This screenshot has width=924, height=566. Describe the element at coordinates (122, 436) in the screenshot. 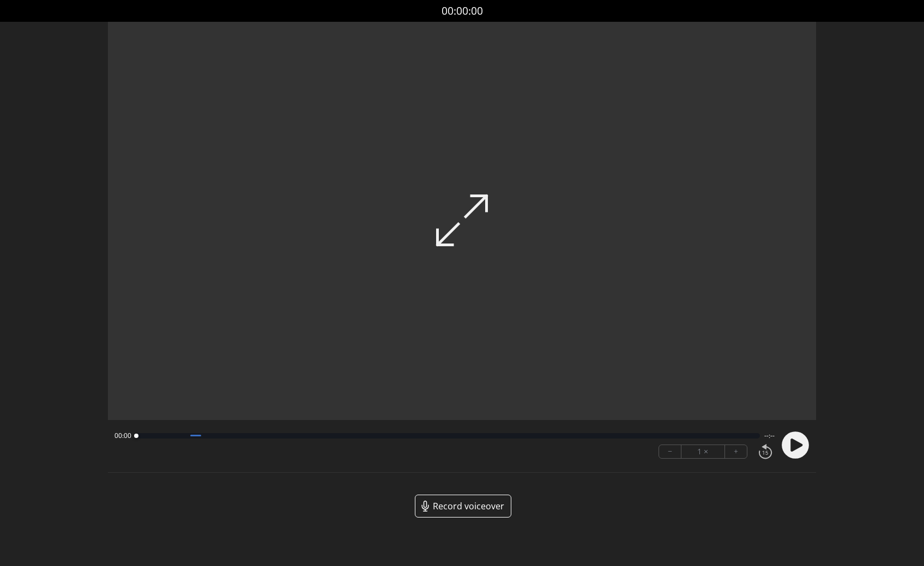

I see `span: 00:00` at that location.